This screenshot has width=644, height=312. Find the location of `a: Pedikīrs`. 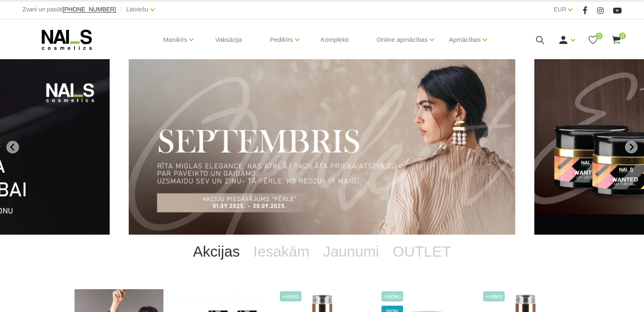

a: Pedikīrs is located at coordinates (281, 40).